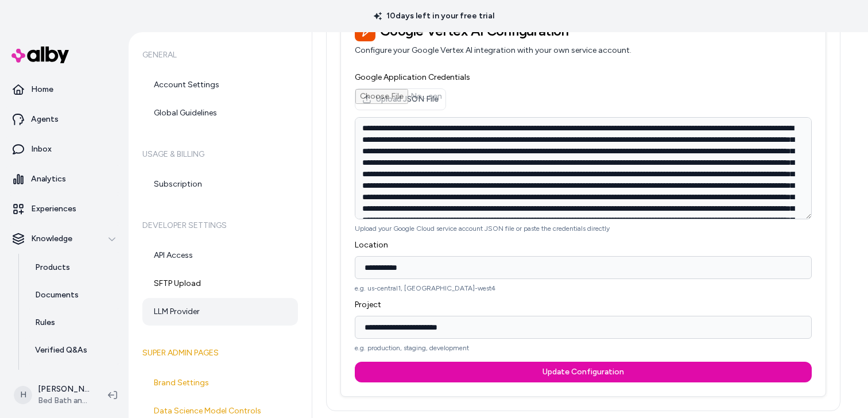  What do you see at coordinates (220, 113) in the screenshot?
I see `a: Global Guidelines` at bounding box center [220, 113].